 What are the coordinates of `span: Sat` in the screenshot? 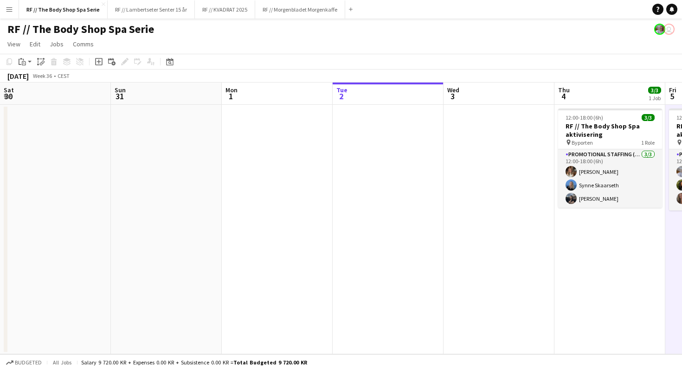 It's located at (9, 90).